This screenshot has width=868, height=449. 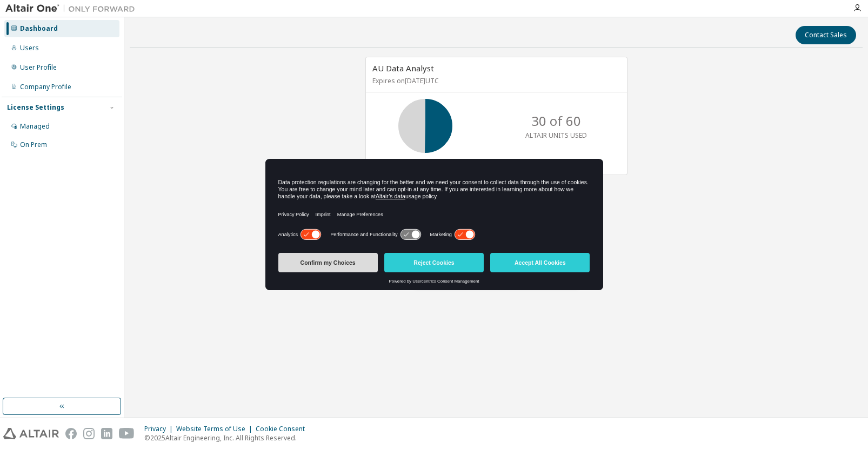 I want to click on p: 30 of 60, so click(x=556, y=121).